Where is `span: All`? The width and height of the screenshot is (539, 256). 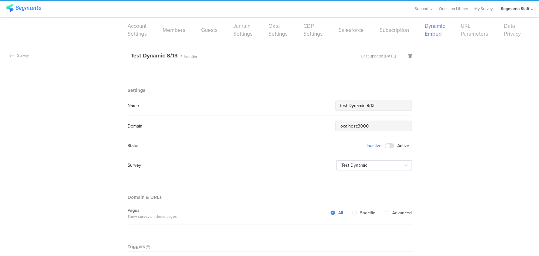 span: All is located at coordinates (339, 213).